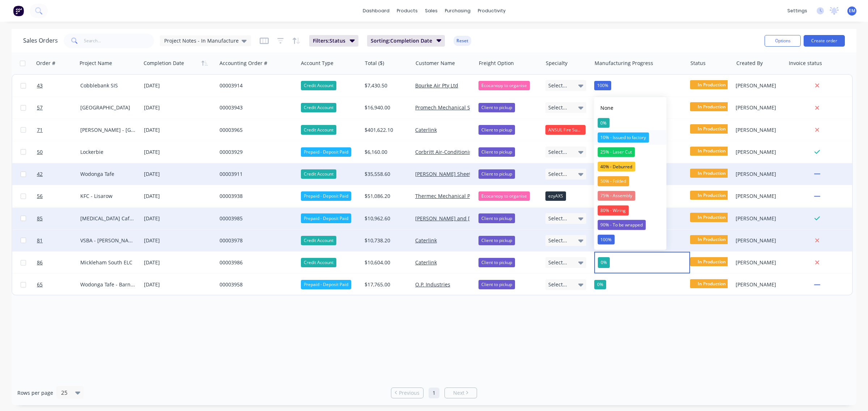 This screenshot has width=868, height=411. Describe the element at coordinates (806, 63) in the screenshot. I see `div: Invoice status` at that location.